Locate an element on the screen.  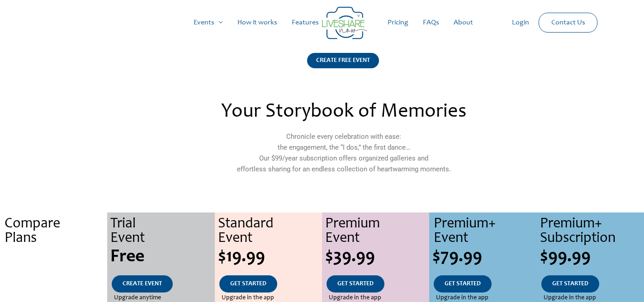
div: $19.99 is located at coordinates (270, 257).